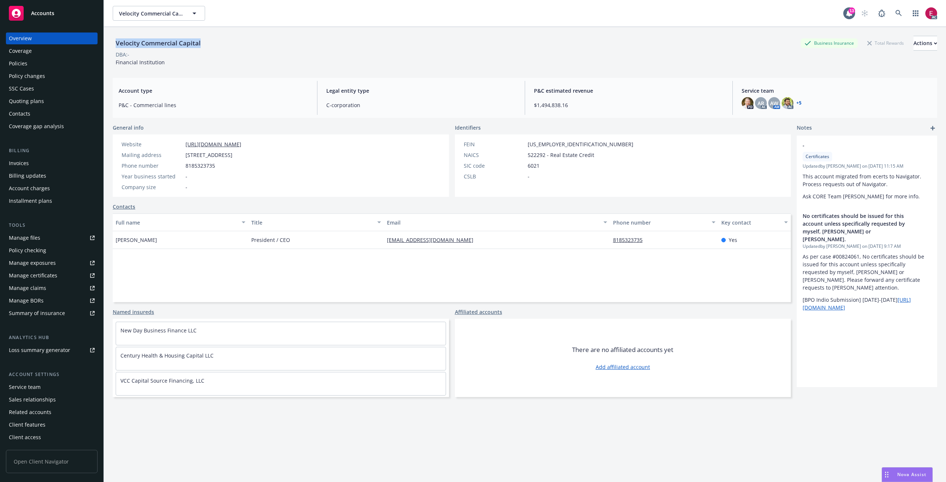 The width and height of the screenshot is (946, 482). What do you see at coordinates (52, 338) in the screenshot?
I see `div: Analytics hub` at bounding box center [52, 338].